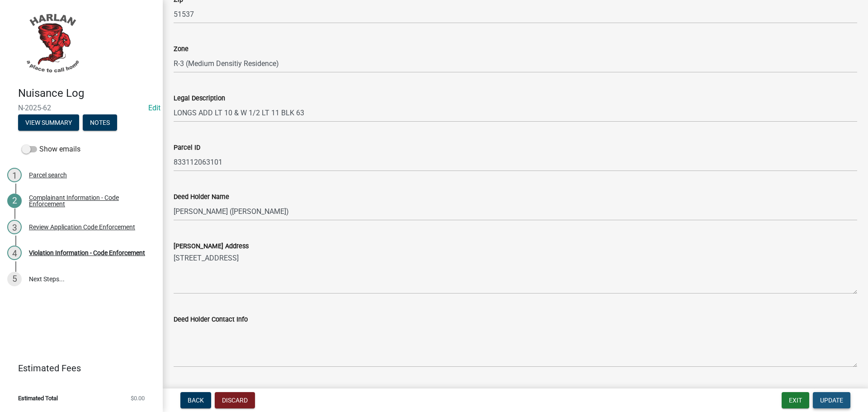 Image resolution: width=868 pixels, height=412 pixels. I want to click on span: Estimated Total, so click(38, 398).